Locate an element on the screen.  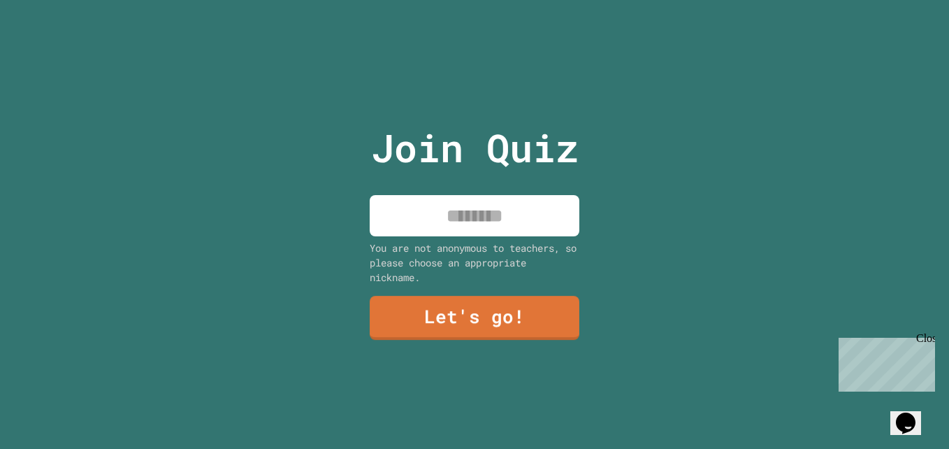
a: Let's go! is located at coordinates (474, 317).